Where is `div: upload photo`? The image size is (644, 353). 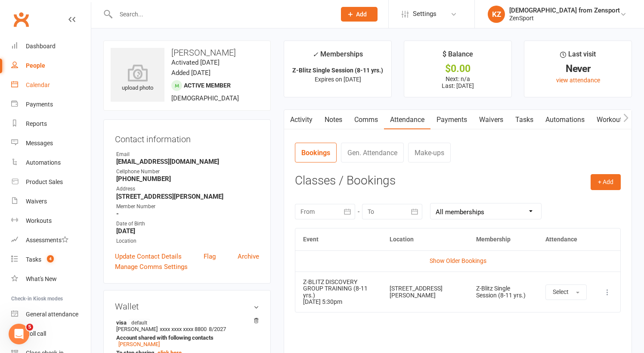 div: upload photo is located at coordinates (138, 79).